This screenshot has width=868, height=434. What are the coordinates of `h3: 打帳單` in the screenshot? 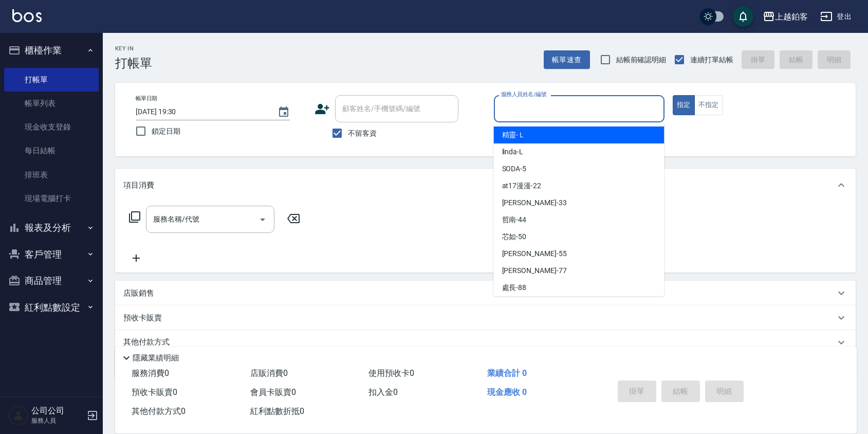 It's located at (133, 64).